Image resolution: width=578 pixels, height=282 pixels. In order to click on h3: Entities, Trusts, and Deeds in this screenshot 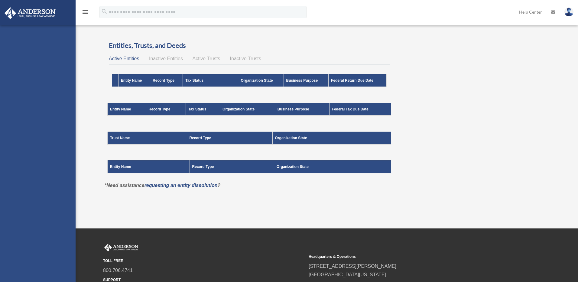, I will do `click(249, 45)`.